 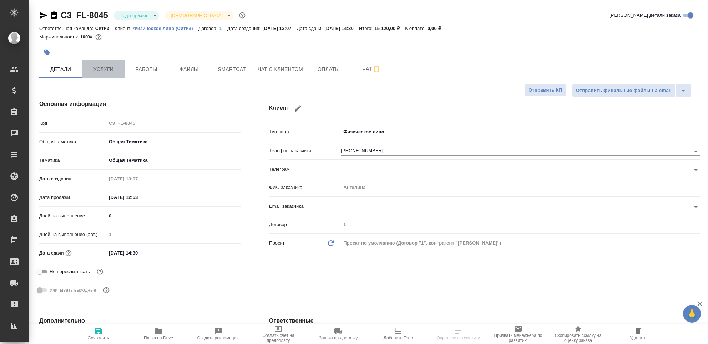 What do you see at coordinates (305, 188) in the screenshot?
I see `p: ФИО заказчика` at bounding box center [305, 188].